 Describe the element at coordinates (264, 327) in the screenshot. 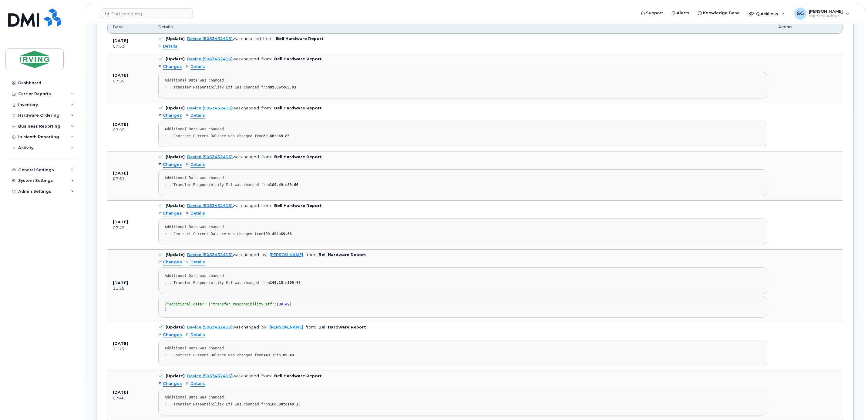

I see `span: by:` at that location.